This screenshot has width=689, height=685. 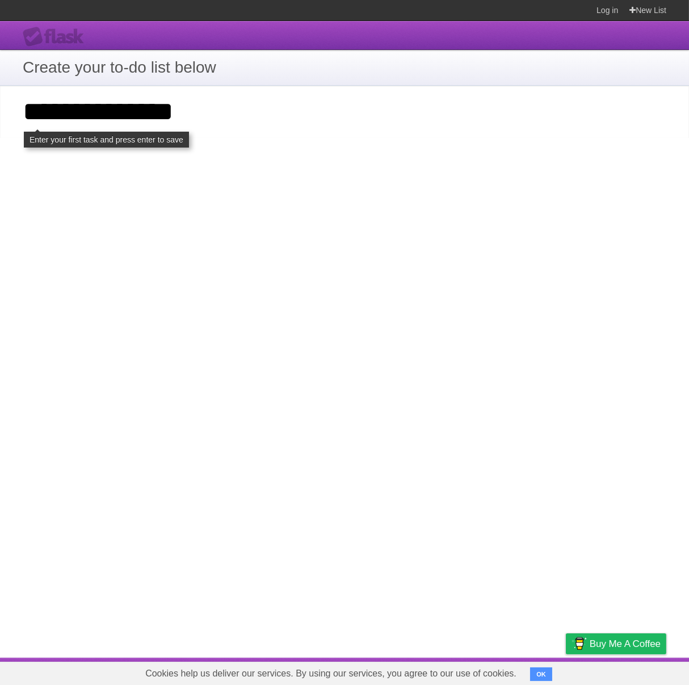 I want to click on a: Privacy, so click(x=566, y=671).